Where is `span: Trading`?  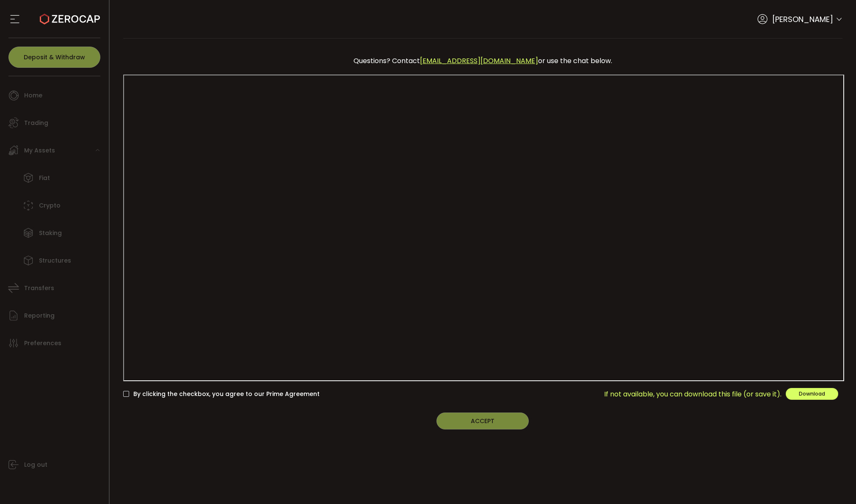
span: Trading is located at coordinates (36, 123).